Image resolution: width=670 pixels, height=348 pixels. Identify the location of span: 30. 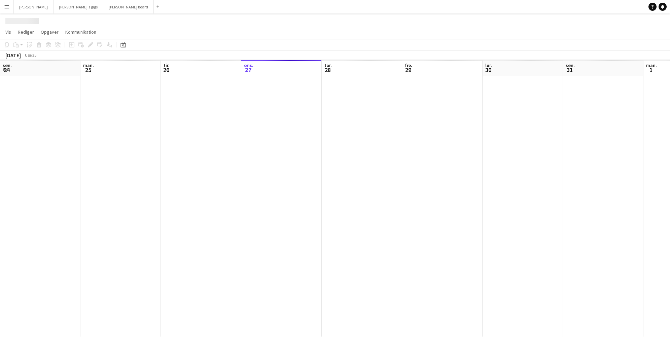
(488, 70).